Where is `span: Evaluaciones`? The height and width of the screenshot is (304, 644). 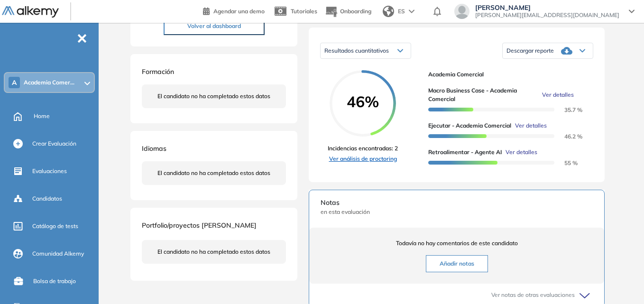
span: Evaluaciones is located at coordinates (49, 171).